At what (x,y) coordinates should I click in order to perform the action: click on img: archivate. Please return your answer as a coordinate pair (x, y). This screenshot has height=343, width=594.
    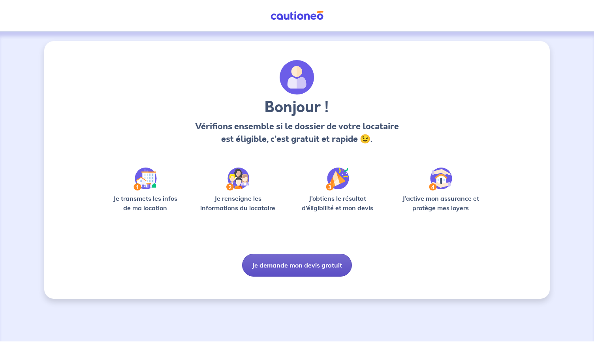
    Looking at the image, I should click on (297, 77).